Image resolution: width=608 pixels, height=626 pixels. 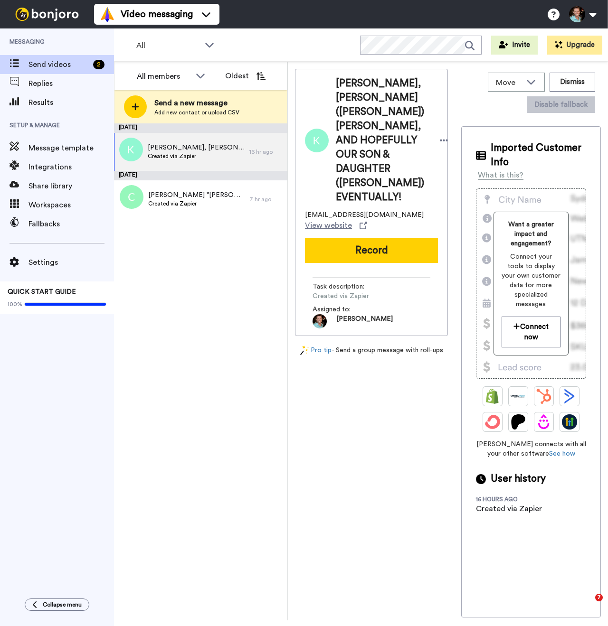 What do you see at coordinates (507, 499) in the screenshot?
I see `div: 16 hours ago` at bounding box center [507, 499].